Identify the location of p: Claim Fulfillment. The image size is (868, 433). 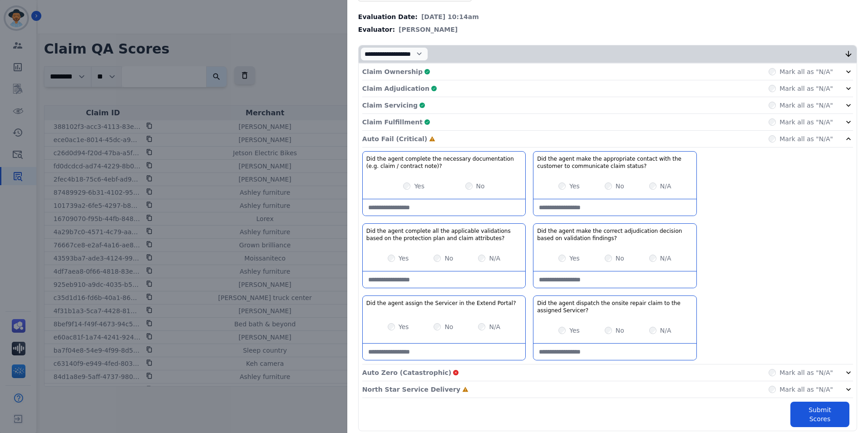
(392, 122).